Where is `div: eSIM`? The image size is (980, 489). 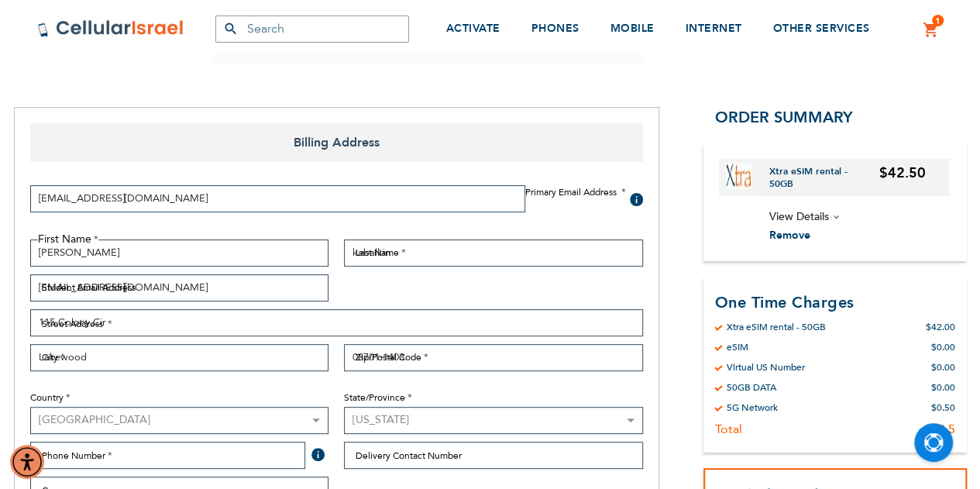
div: eSIM is located at coordinates (737, 348).